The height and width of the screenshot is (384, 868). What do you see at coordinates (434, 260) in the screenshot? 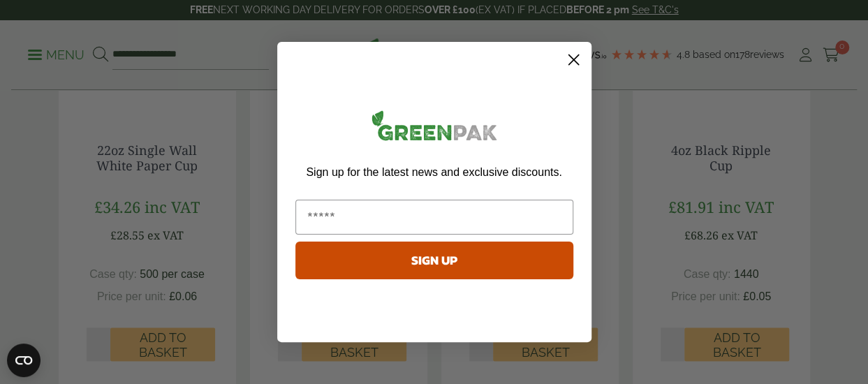
I see `button: SIGN UP` at bounding box center [434, 260].